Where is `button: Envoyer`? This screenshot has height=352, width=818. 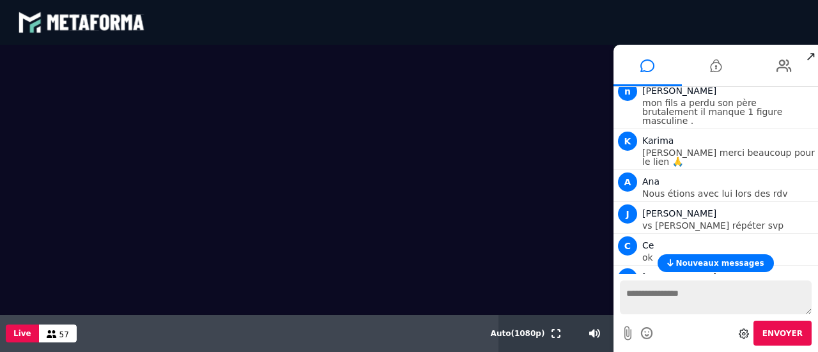 button: Envoyer is located at coordinates (782, 333).